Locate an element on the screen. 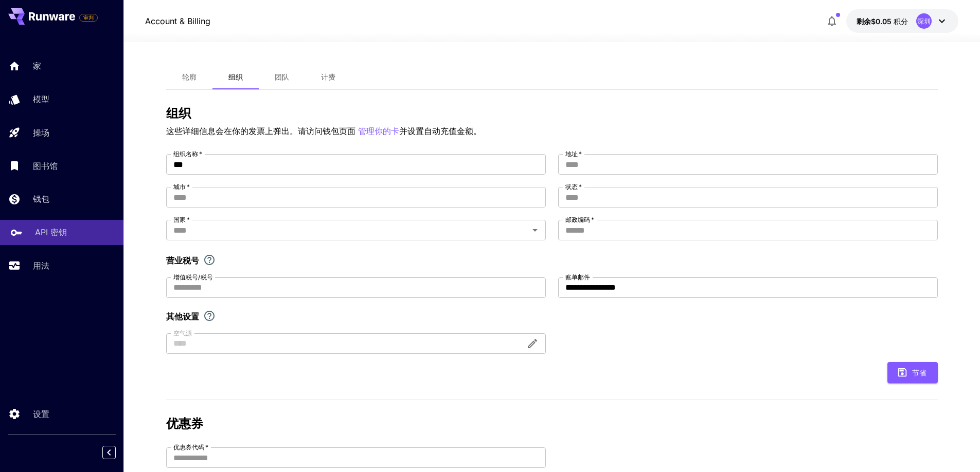 This screenshot has width=980, height=472. nav: 面包屑 is located at coordinates (177, 21).